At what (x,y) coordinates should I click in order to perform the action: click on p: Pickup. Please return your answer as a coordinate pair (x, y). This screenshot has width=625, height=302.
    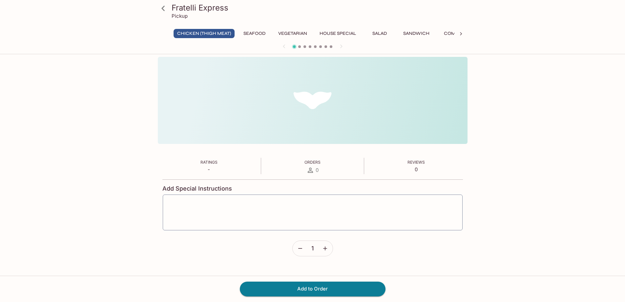
    Looking at the image, I should click on (180, 16).